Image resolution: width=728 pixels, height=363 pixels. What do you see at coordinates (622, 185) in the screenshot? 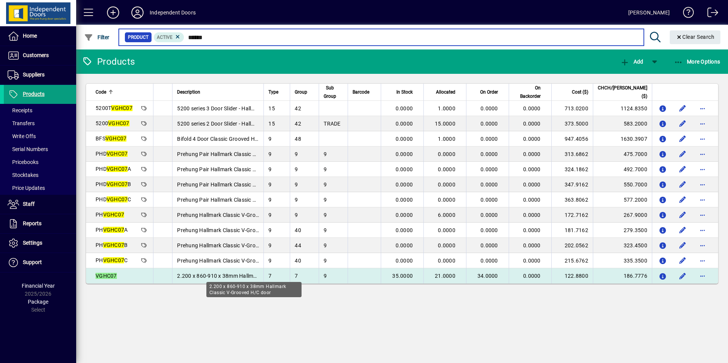
I see `td: 550.7000` at bounding box center [622, 185].